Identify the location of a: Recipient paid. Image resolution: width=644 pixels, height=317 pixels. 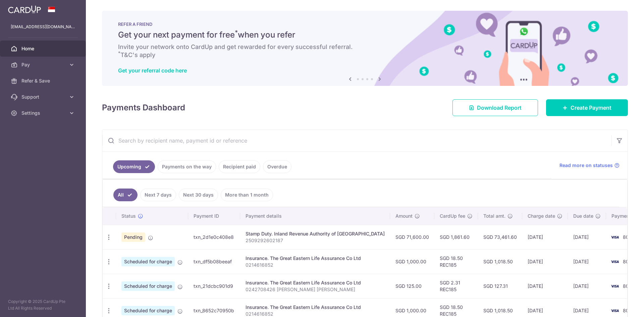
(240, 167).